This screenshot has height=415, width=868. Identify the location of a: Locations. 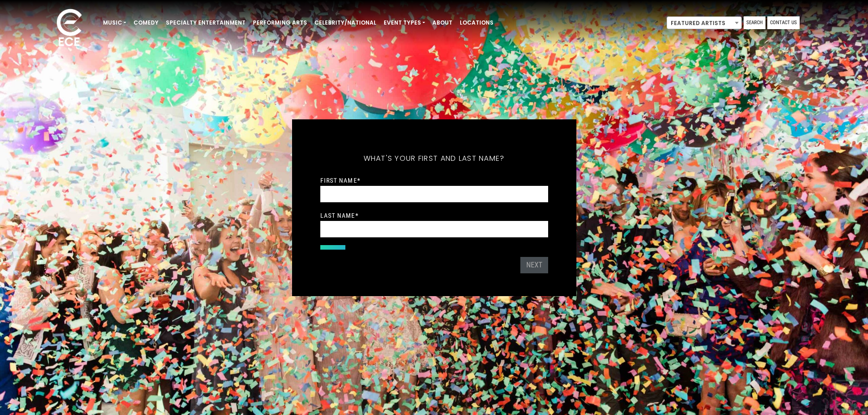
(476, 23).